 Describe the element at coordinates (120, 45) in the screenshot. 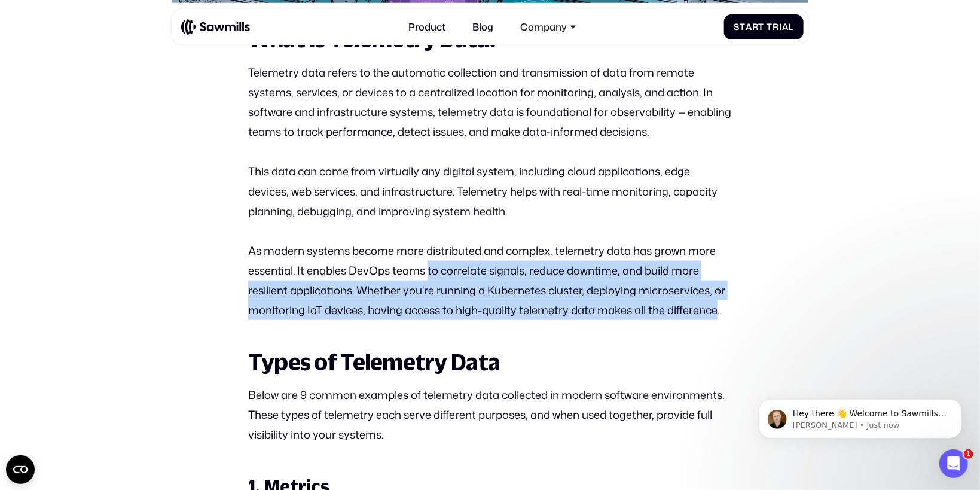

I see `div: message notification from Winston, Just now. Hey there 👋 Welcome to Sawmills. The smart telemetry...` at that location.